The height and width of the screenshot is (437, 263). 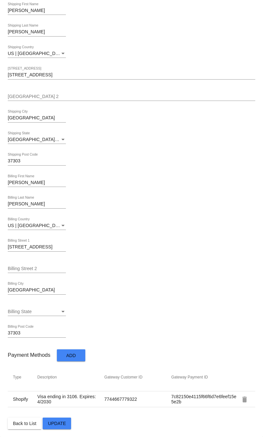 I want to click on input: Shipping Last Name, so click(x=37, y=32).